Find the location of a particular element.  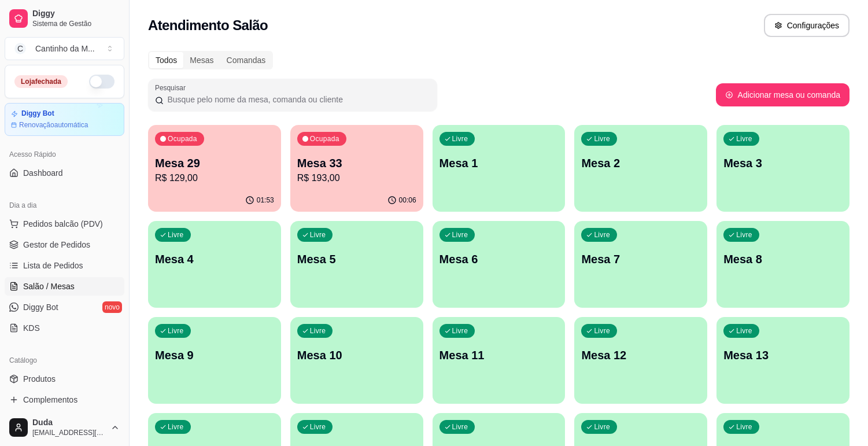

button: OcupadaMesa 33R$ 193,0000:06 is located at coordinates (357, 168).